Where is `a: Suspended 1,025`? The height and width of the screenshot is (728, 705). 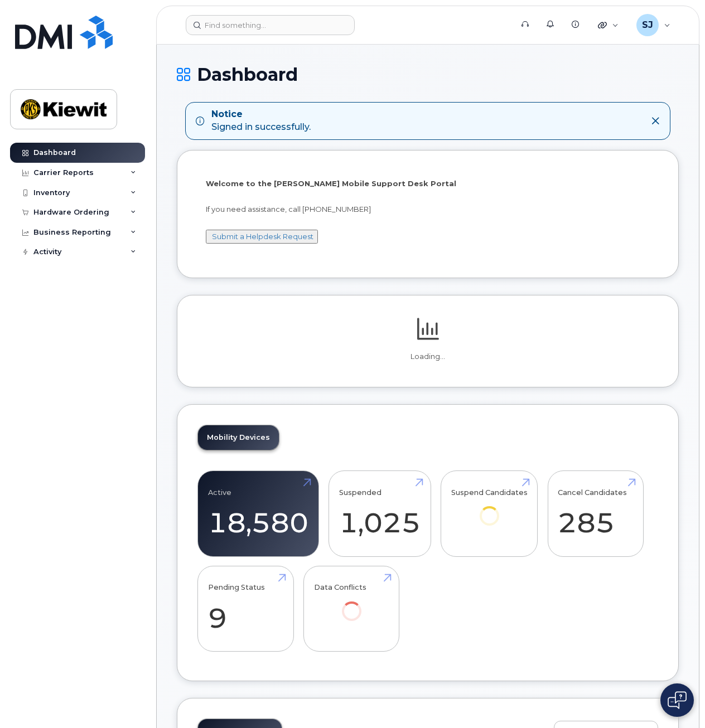
a: Suspended 1,025 is located at coordinates (379, 514).